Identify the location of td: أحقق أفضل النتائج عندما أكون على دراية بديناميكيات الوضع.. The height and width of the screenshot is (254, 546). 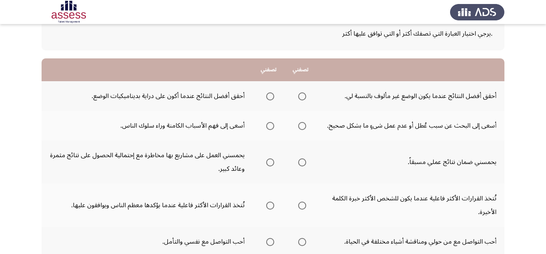
(147, 96).